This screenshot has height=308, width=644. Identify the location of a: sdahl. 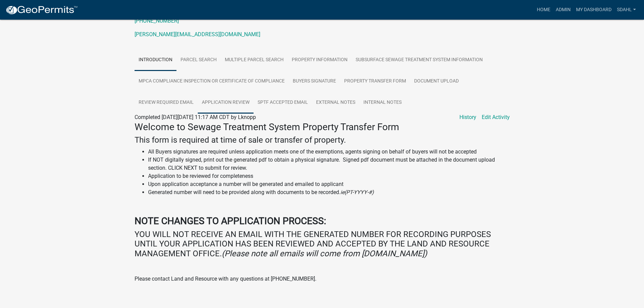
(626, 10).